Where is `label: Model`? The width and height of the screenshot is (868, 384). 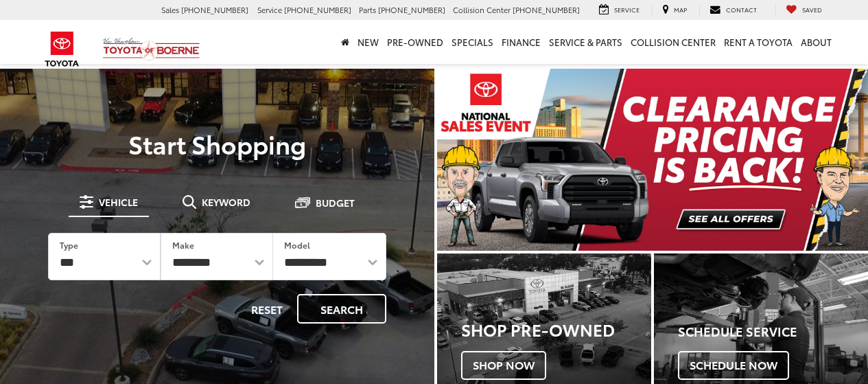
label: Model is located at coordinates (297, 245).